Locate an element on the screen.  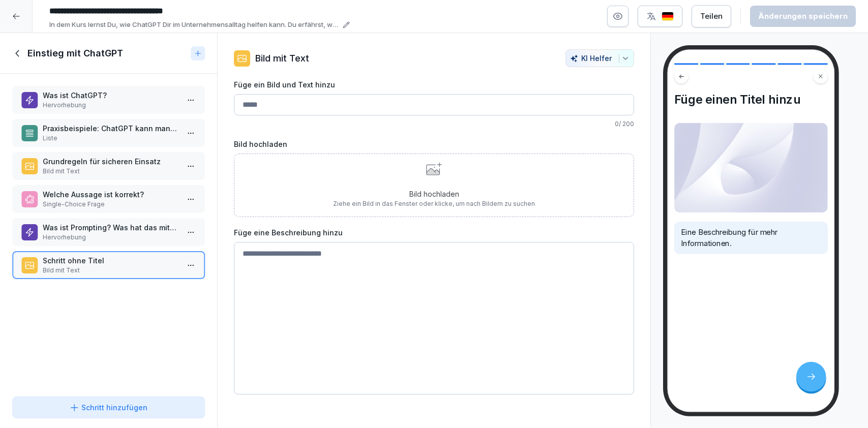
button: Änderungen speichern is located at coordinates (803, 16).